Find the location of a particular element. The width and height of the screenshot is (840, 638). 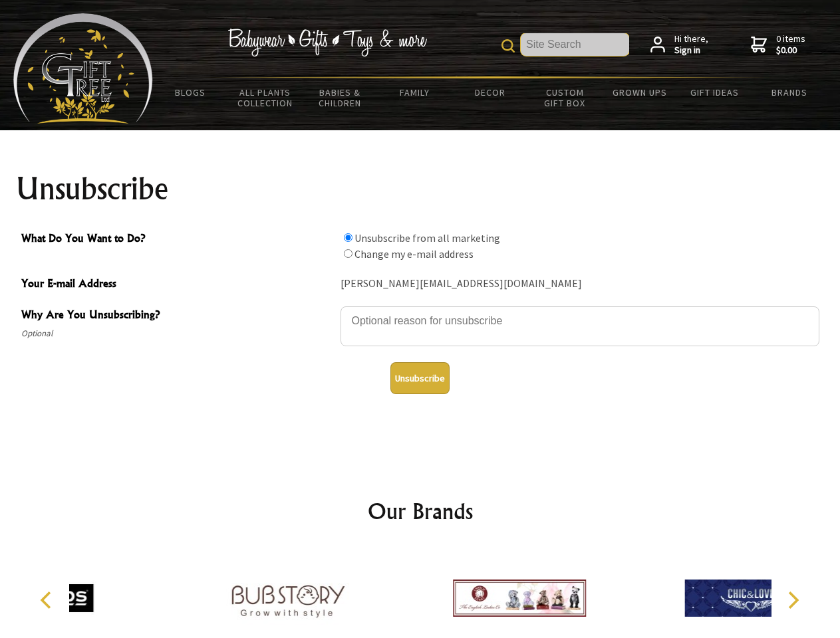

input: Site Search is located at coordinates (575, 45).